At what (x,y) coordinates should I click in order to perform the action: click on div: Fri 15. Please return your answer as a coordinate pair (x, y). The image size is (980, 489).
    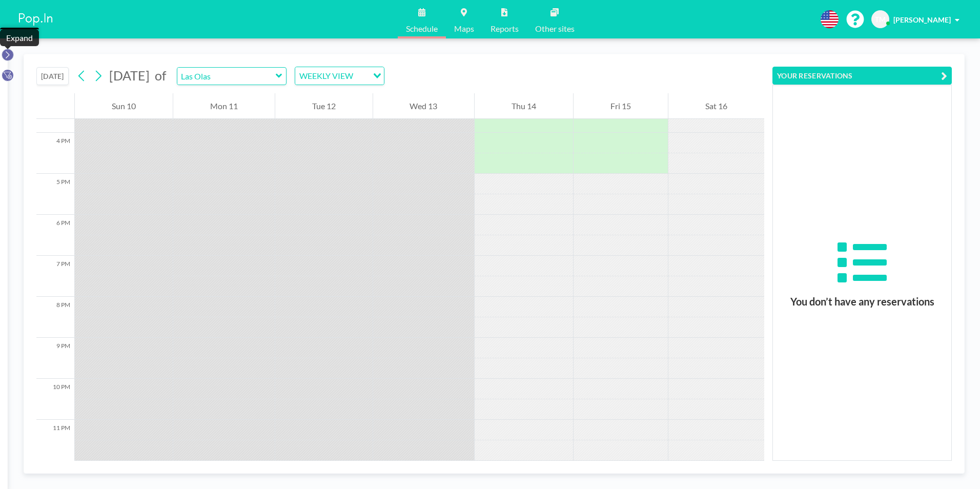
    Looking at the image, I should click on (621, 106).